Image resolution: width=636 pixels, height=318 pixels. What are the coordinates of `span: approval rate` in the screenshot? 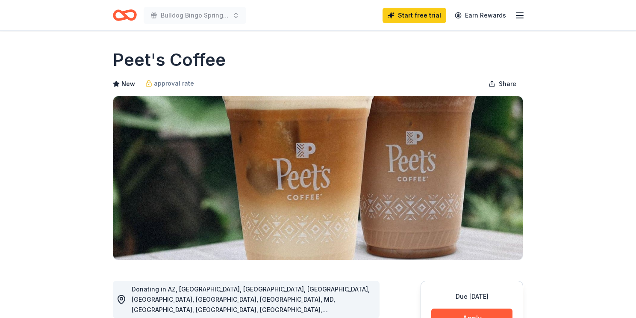 It's located at (174, 83).